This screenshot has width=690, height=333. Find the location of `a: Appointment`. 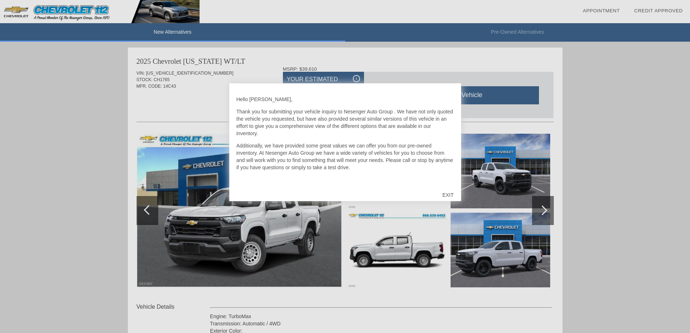

a: Appointment is located at coordinates (602, 11).